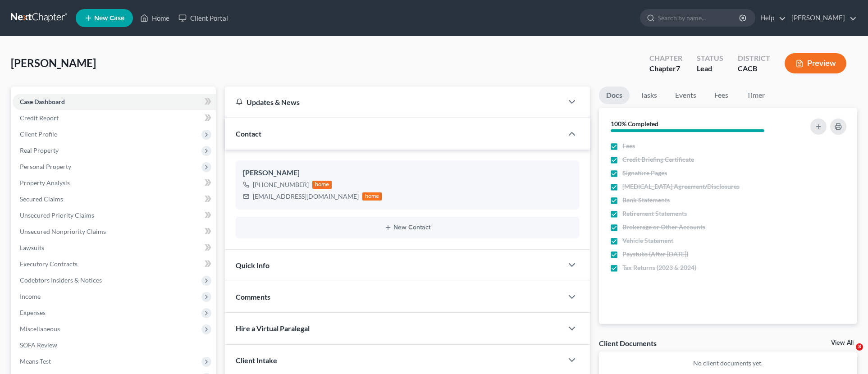 The height and width of the screenshot is (374, 868). What do you see at coordinates (685, 95) in the screenshot?
I see `a: Events` at bounding box center [685, 95].